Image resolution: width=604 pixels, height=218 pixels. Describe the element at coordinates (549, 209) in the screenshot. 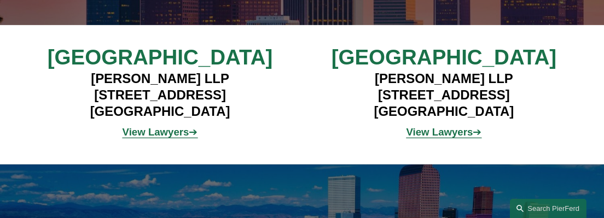

I see `a: Search this site` at that location.